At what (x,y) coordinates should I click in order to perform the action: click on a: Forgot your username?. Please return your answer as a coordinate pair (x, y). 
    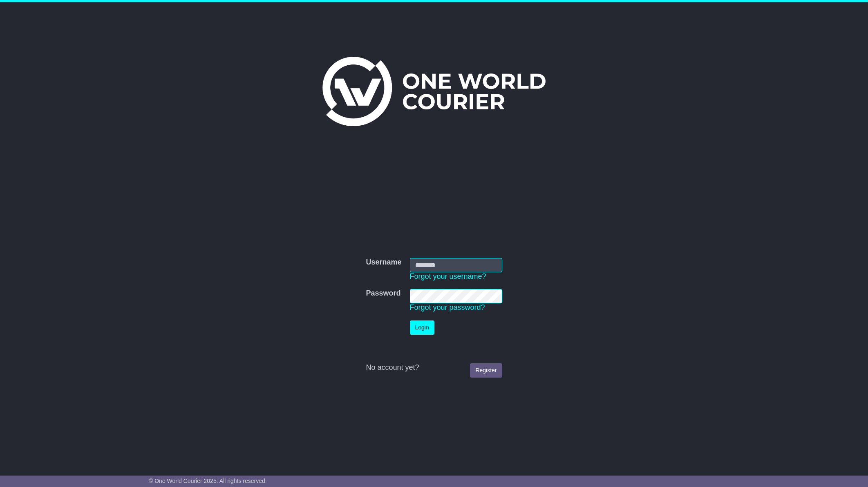
    Looking at the image, I should click on (448, 276).